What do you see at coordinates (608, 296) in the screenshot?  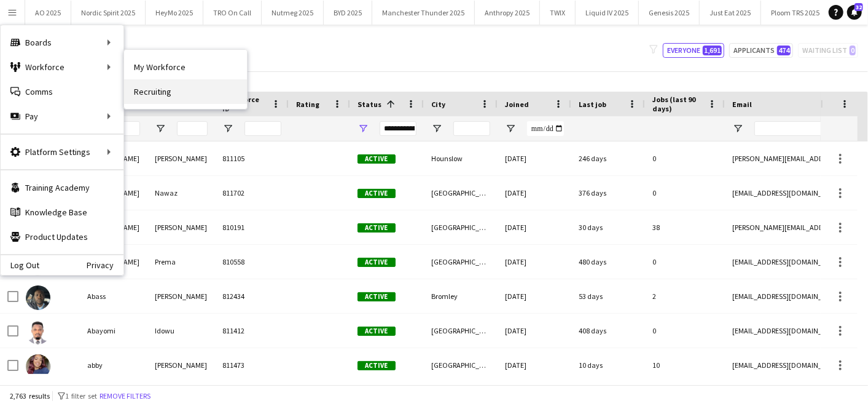 I see `div: 53 days` at bounding box center [608, 296].